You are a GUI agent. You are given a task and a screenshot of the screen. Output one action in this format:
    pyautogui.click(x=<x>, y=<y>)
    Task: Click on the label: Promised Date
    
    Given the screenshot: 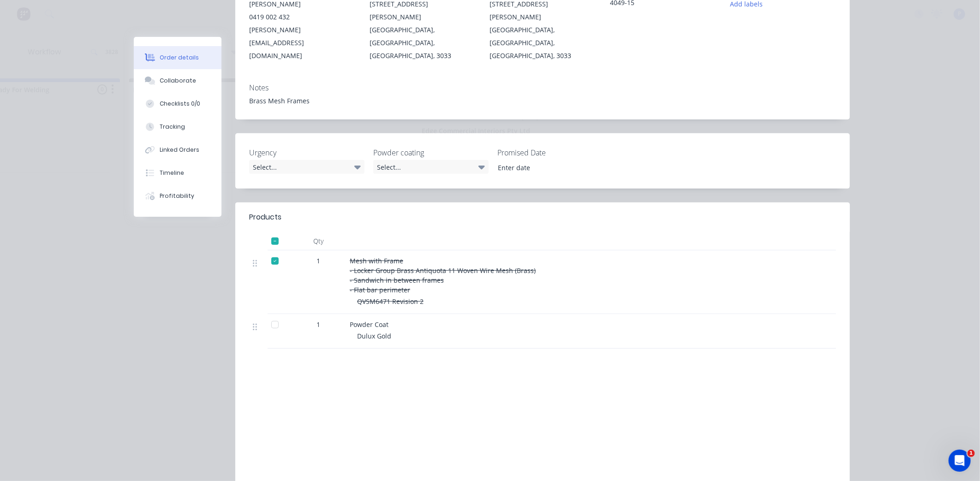 What is the action you would take?
    pyautogui.click(x=555, y=152)
    